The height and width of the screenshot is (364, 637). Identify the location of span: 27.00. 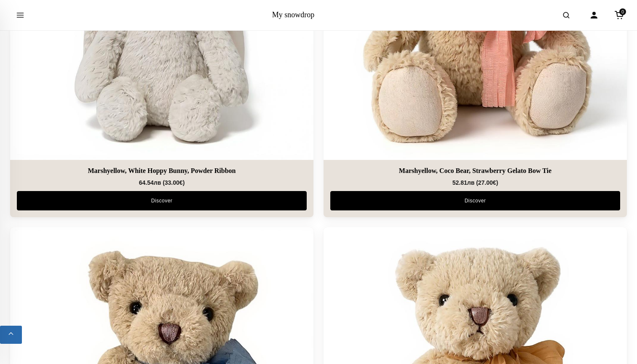
(487, 182).